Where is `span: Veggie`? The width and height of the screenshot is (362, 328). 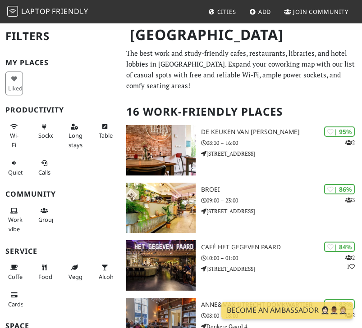 span: Veggie is located at coordinates (77, 277).